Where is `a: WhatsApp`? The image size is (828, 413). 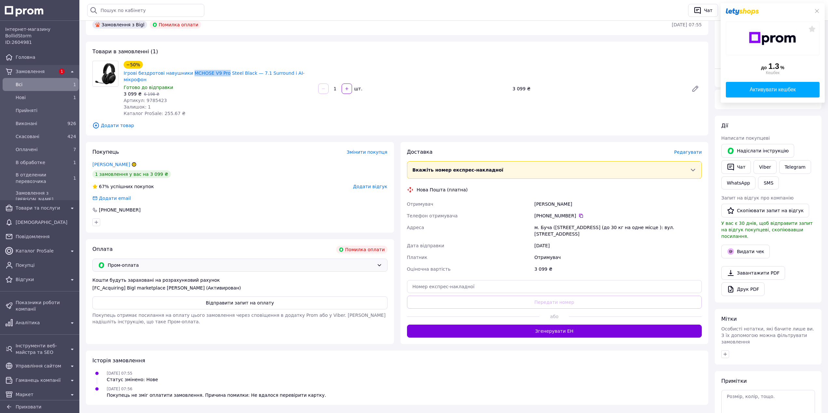
a: WhatsApp is located at coordinates (738, 183).